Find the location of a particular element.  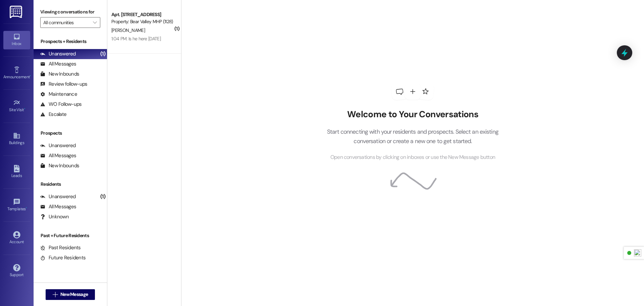

span: New Message is located at coordinates (74, 294).